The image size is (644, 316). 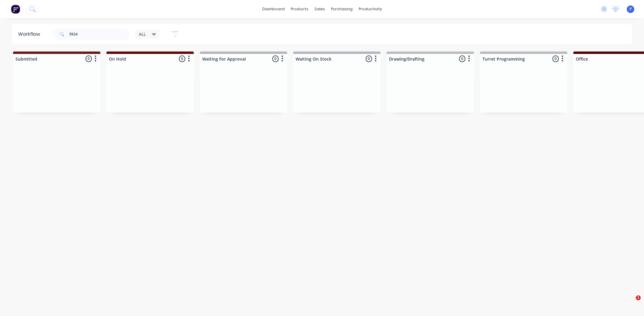 I want to click on div: Workflow, so click(x=31, y=34).